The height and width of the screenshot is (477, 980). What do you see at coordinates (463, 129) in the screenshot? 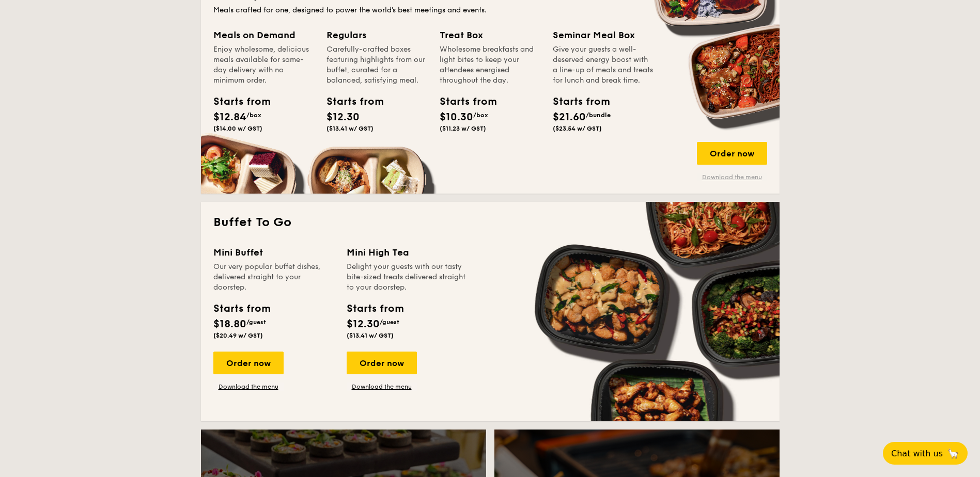
I see `span: ($11.23 w/ GST)` at bounding box center [463, 129].